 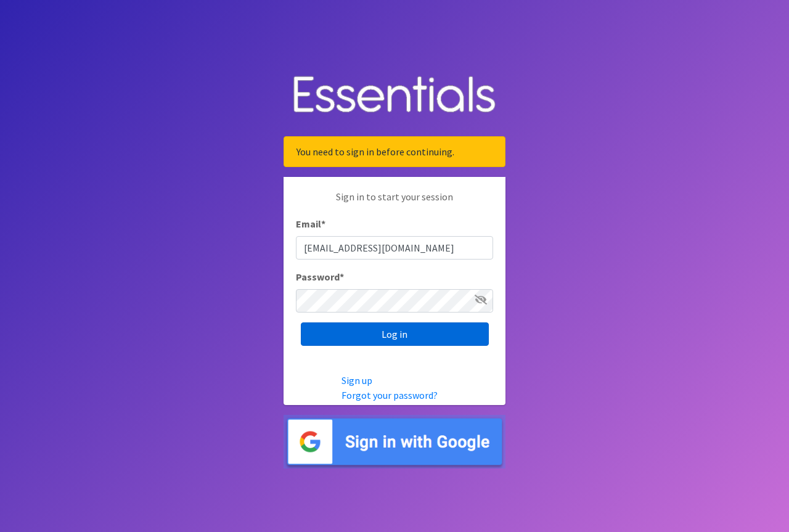 What do you see at coordinates (320, 276) in the screenshot?
I see `label: Password` at bounding box center [320, 276].